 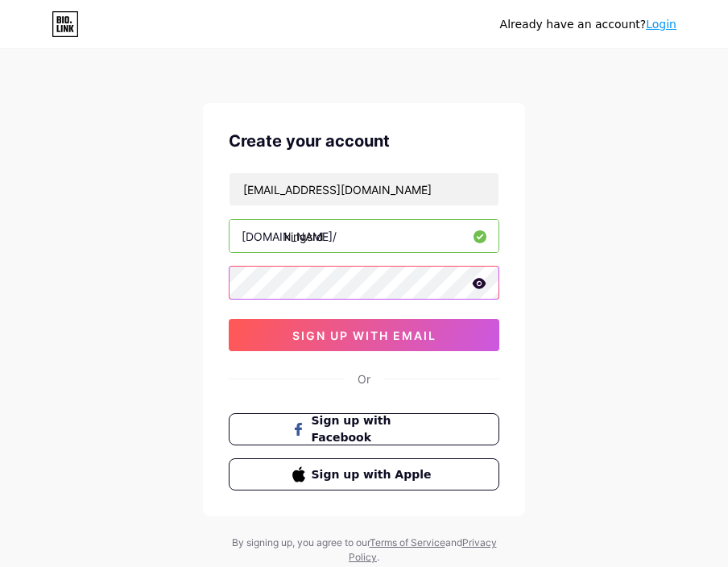 What do you see at coordinates (364, 378) in the screenshot?
I see `div: Or` at bounding box center [364, 378].